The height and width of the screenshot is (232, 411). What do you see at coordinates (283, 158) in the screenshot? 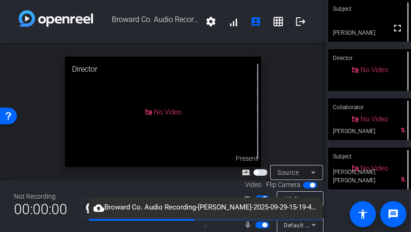
I see `div: Present` at bounding box center [283, 158].